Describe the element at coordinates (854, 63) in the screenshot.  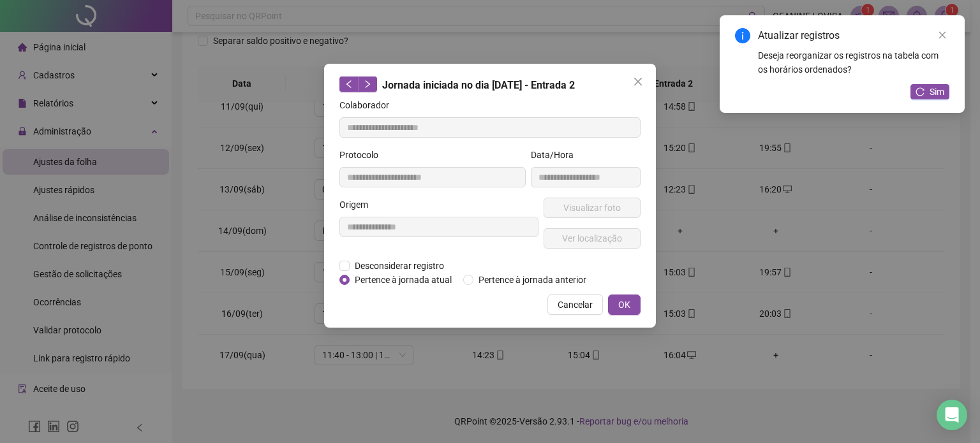
I see `div: Deseja reorganizar os registros na tabela com os horários ordenados?` at that location.